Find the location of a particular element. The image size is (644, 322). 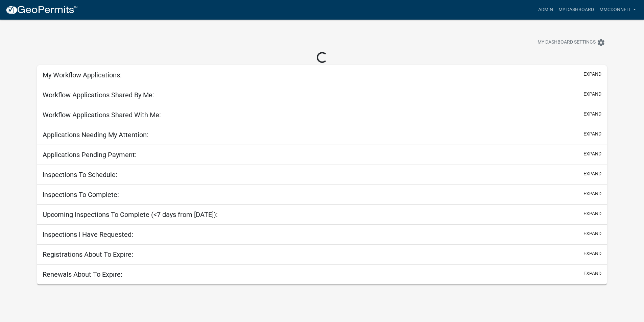

a: My Dashboard is located at coordinates (576, 10).